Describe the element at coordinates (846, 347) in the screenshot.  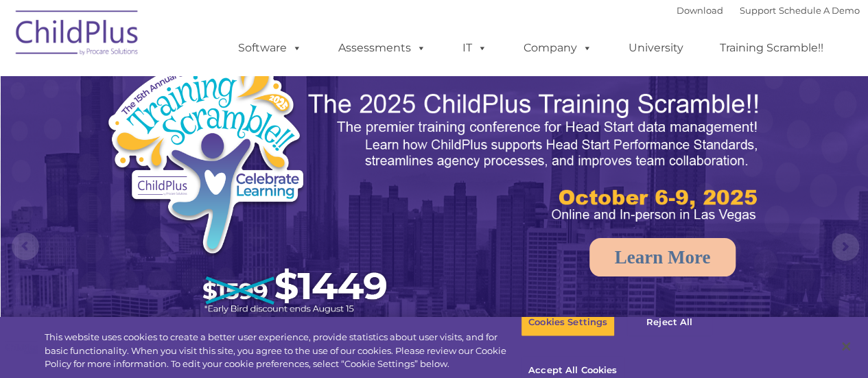
I see `button: Close` at that location.